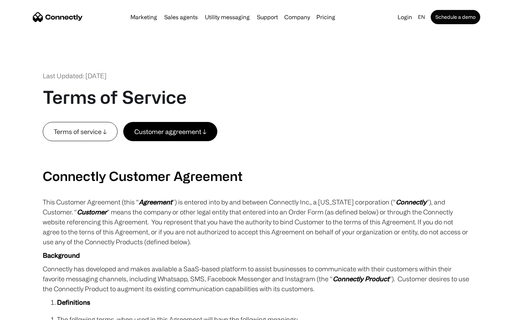  What do you see at coordinates (411, 202) in the screenshot?
I see `em: Connectly` at bounding box center [411, 202].